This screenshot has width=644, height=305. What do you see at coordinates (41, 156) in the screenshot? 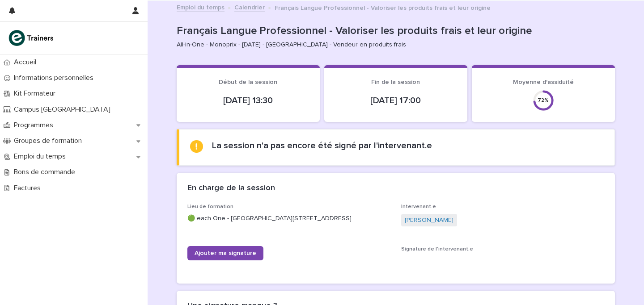
I see `p: Emploi du temps` at bounding box center [41, 156].